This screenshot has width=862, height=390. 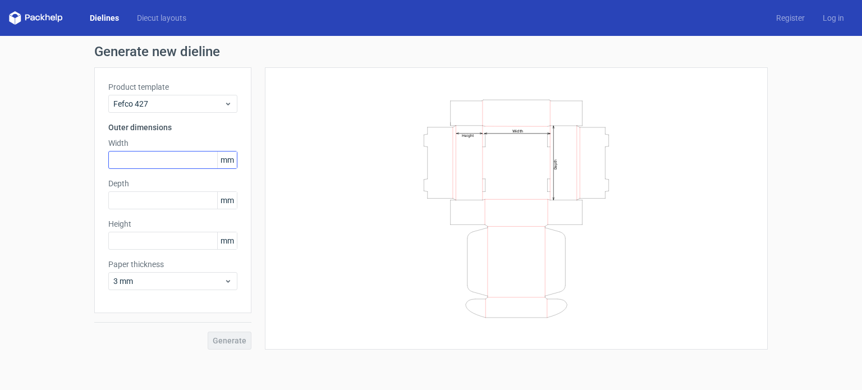 I want to click on text: Height, so click(x=467, y=135).